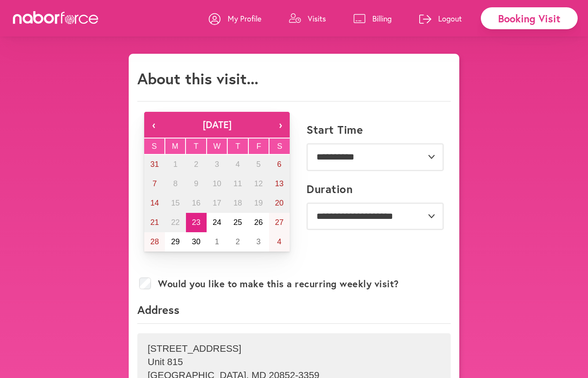 The width and height of the screenshot is (588, 378). What do you see at coordinates (382, 18) in the screenshot?
I see `p: Billing` at bounding box center [382, 18].